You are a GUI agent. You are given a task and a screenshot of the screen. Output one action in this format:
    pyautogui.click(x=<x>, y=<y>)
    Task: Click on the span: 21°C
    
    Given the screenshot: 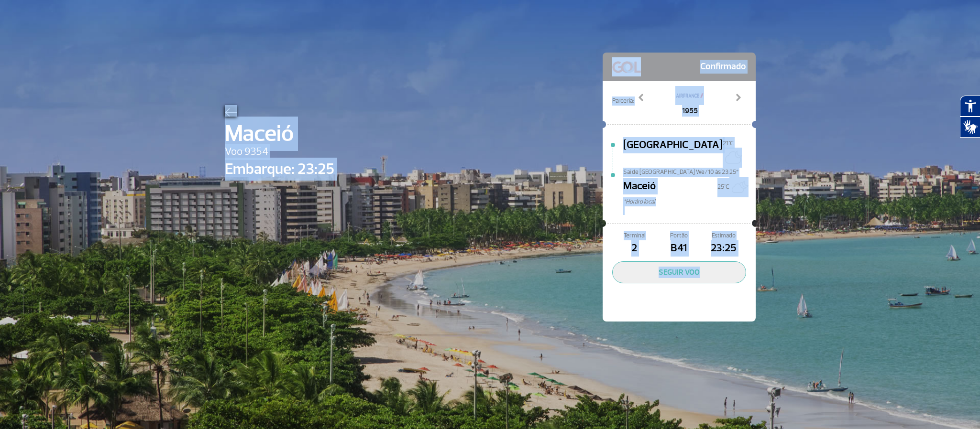 What is the action you would take?
    pyautogui.click(x=728, y=143)
    